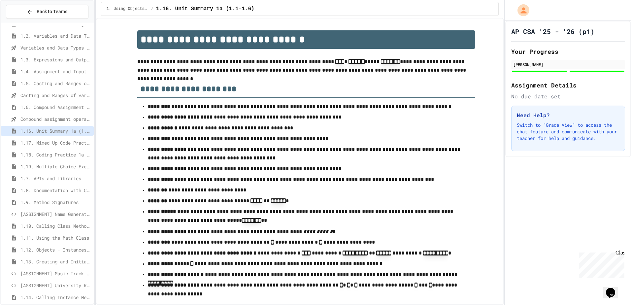  I want to click on span: 1.6. Compound Assignment Operators, so click(56, 107).